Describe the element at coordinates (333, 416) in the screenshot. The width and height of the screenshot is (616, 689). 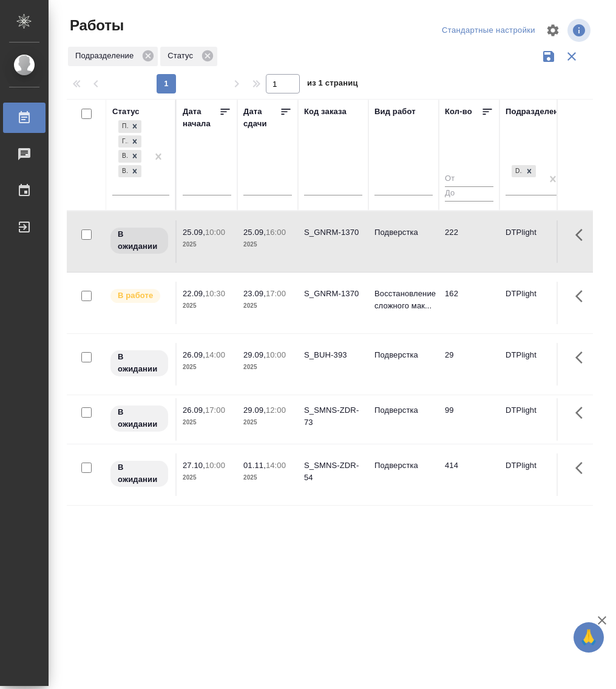
I see `div: S_SMNS-ZDR-73` at that location.